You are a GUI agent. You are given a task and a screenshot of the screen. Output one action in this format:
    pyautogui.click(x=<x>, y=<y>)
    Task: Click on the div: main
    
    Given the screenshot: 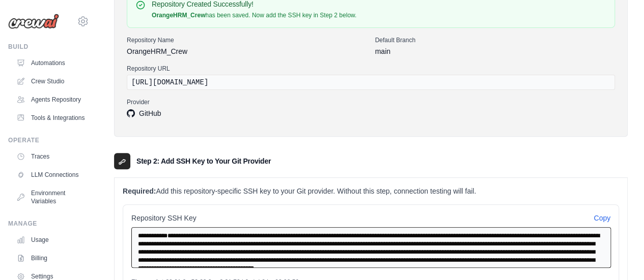 What is the action you would take?
    pyautogui.click(x=495, y=52)
    